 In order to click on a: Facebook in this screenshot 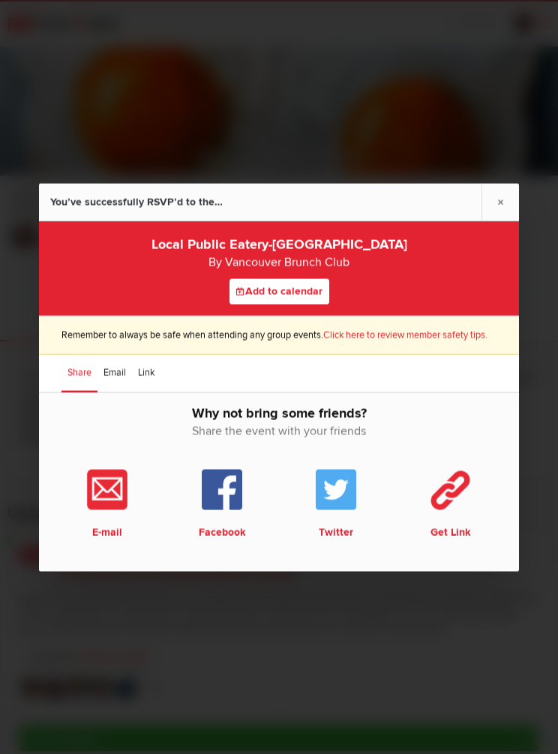, I will do `click(222, 501)`.